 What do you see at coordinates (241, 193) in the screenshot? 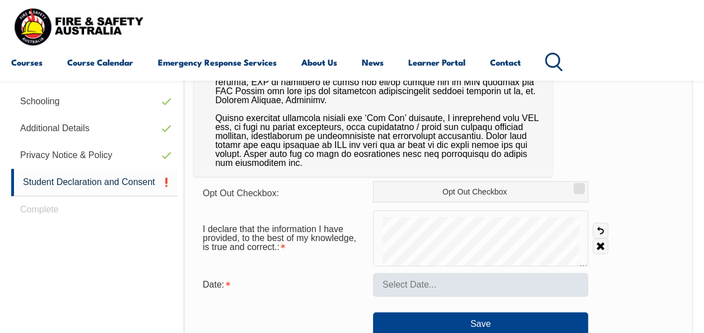
I see `span: Opt Out Checkbox:` at bounding box center [241, 193].